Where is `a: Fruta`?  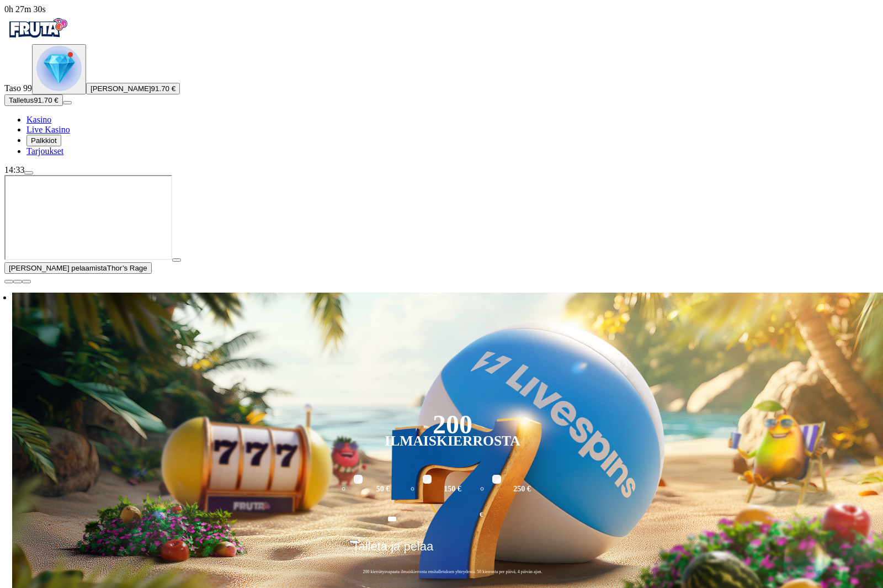 a: Fruta is located at coordinates (37, 38).